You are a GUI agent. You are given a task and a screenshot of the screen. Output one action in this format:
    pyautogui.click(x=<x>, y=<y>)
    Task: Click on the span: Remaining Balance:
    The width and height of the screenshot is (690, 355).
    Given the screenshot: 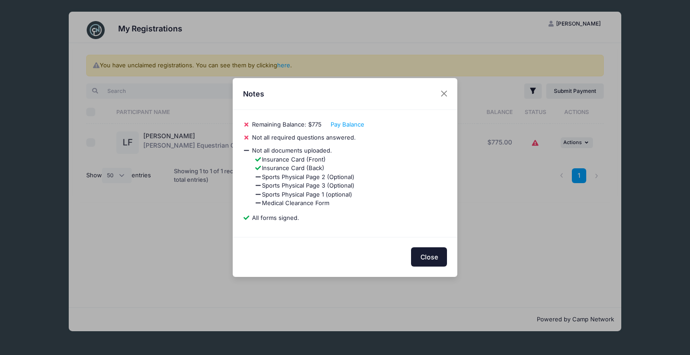 What is the action you would take?
    pyautogui.click(x=279, y=124)
    